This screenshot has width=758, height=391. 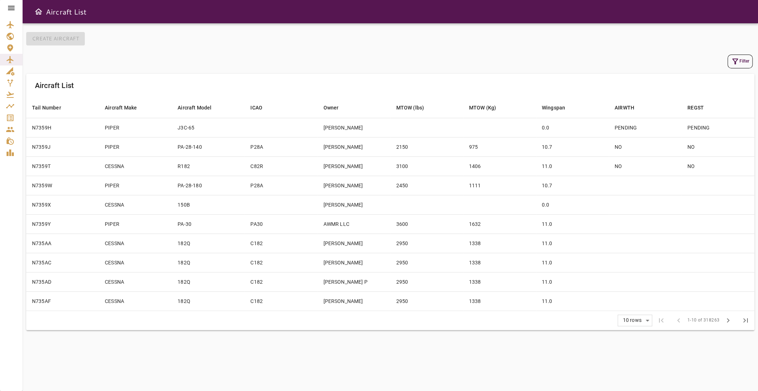 I want to click on td: N735AD, so click(x=63, y=282).